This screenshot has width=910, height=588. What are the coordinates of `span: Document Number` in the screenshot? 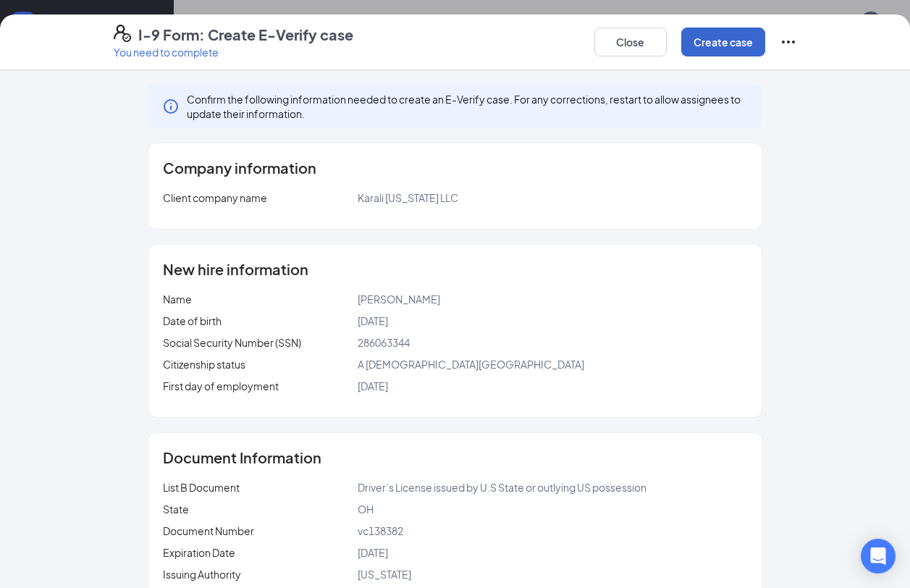 It's located at (208, 531).